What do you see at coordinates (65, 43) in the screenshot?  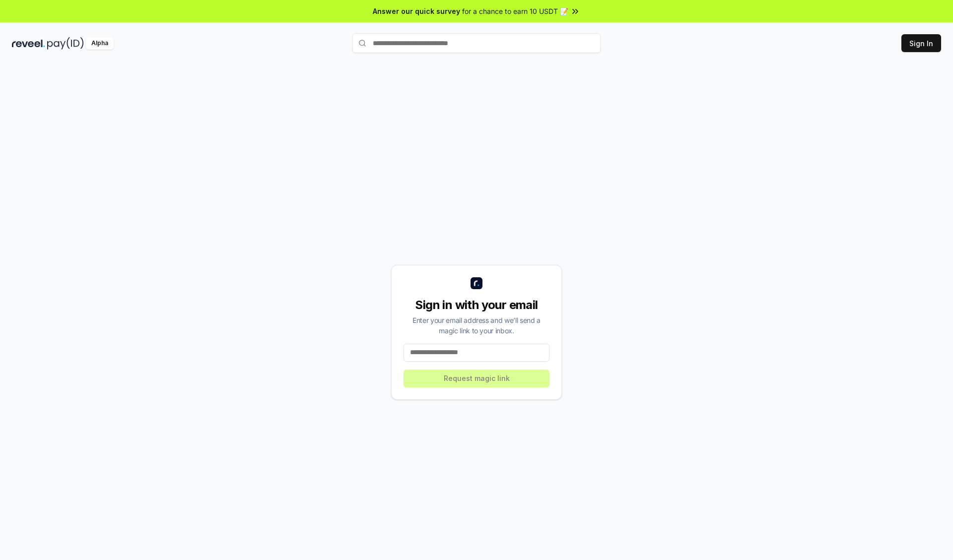 I see `img: pay_id` at bounding box center [65, 43].